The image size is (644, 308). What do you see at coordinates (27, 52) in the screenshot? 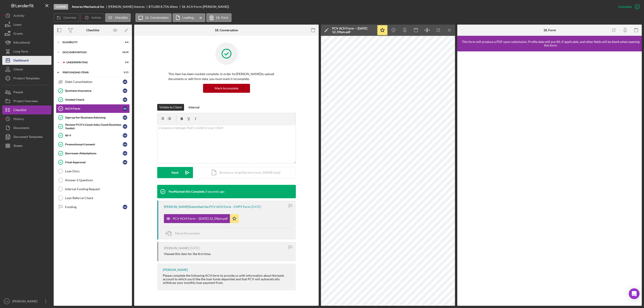
I see `a: Long-Term` at bounding box center [27, 52].